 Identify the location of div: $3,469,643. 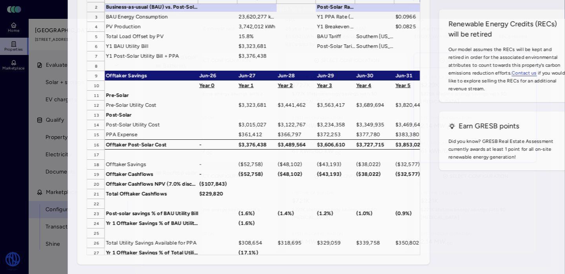
(414, 124).